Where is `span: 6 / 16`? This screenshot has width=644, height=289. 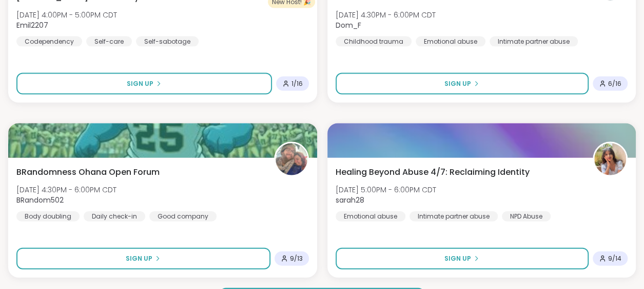
span: 6 / 16 is located at coordinates (615, 84).